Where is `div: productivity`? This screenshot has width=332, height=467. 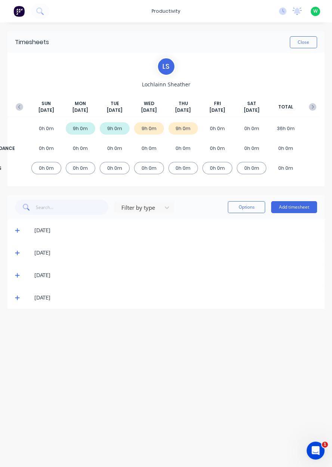 div: productivity is located at coordinates (166, 11).